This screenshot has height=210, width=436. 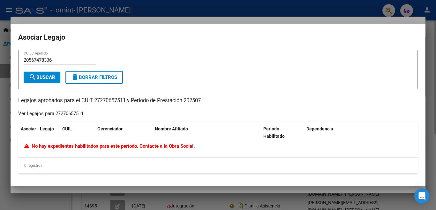 What do you see at coordinates (48, 132) in the screenshot?
I see `datatable-header-cell: Legajo` at bounding box center [48, 132].